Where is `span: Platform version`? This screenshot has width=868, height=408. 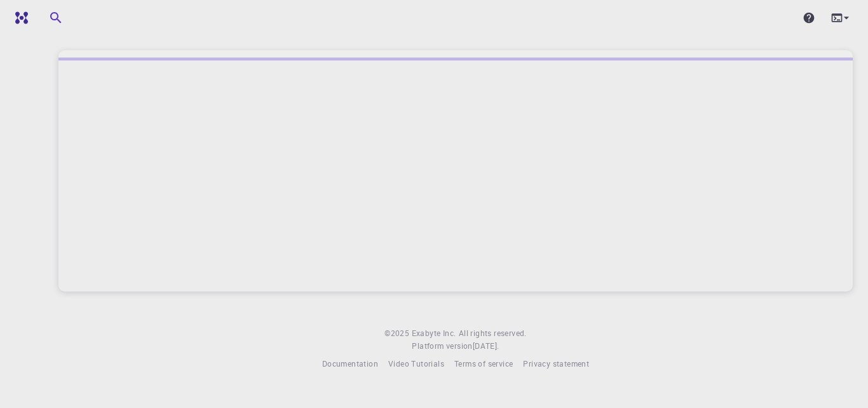 span: Platform version is located at coordinates (442, 346).